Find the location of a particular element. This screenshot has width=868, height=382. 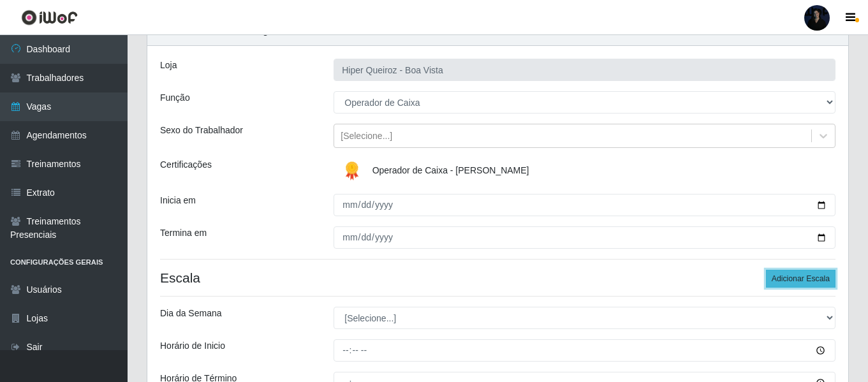

label: Termina em is located at coordinates (183, 233).